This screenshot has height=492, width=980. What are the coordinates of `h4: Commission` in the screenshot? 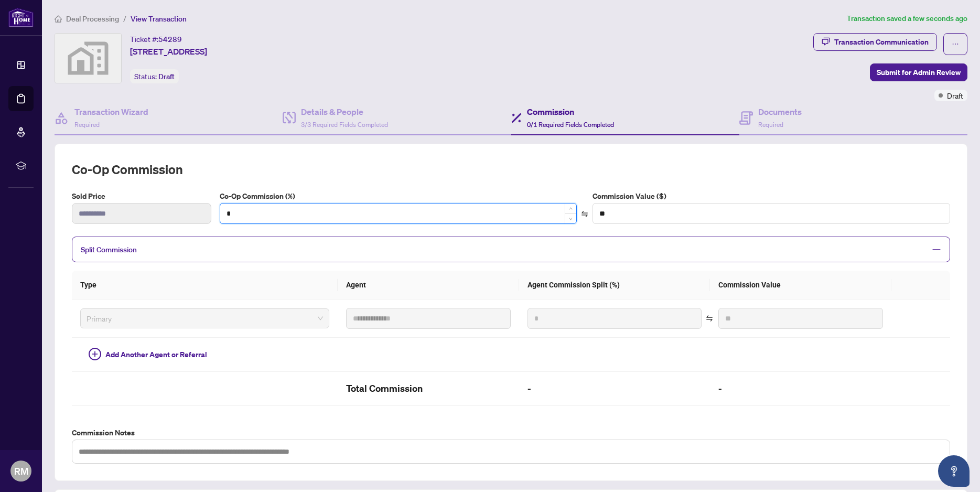 It's located at (571, 112).